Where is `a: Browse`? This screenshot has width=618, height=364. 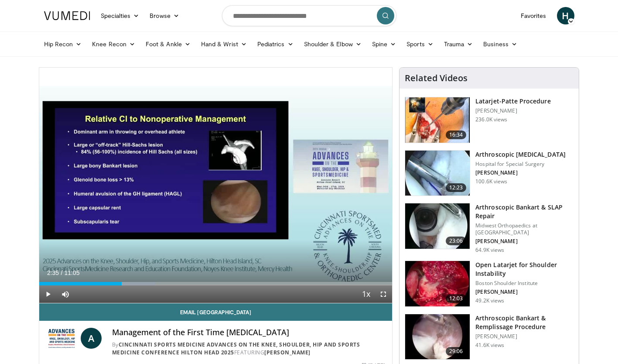 a: Browse is located at coordinates (164, 16).